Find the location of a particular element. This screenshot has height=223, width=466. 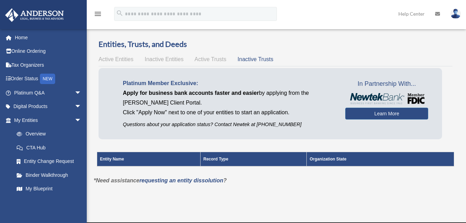

th: Record Type is located at coordinates (254, 159).